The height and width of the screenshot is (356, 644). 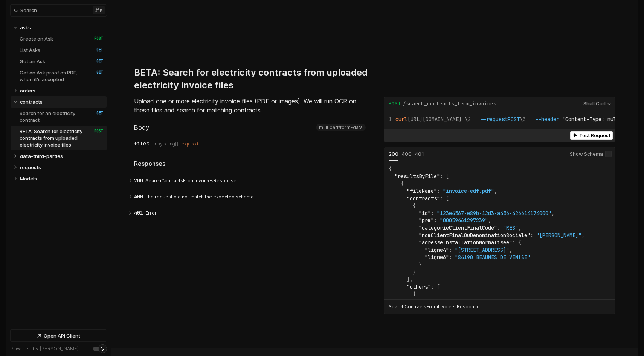 I want to click on a: orders, so click(x=62, y=90).